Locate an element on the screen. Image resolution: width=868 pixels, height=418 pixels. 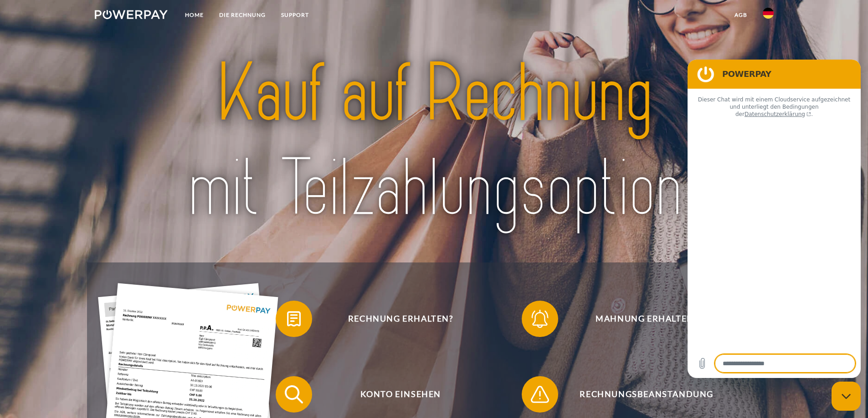
button: Datei hochladen is located at coordinates (15, 304).